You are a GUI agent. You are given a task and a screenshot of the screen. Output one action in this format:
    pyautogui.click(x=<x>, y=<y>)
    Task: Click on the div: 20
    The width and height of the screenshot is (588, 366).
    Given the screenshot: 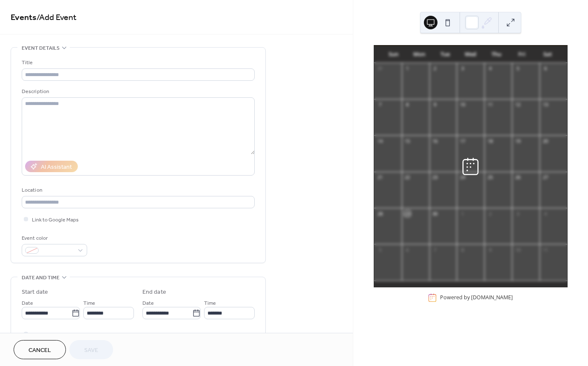 What is the action you would take?
    pyautogui.click(x=545, y=141)
    